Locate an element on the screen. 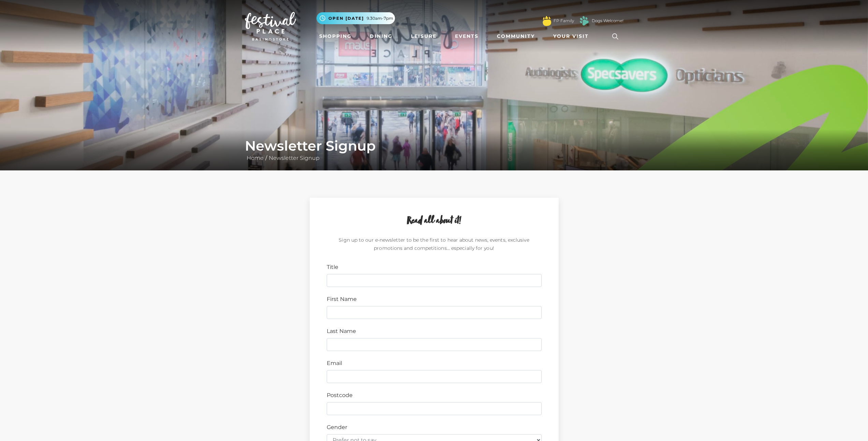 This screenshot has width=868, height=441. a: Your Visit is located at coordinates (573, 36).